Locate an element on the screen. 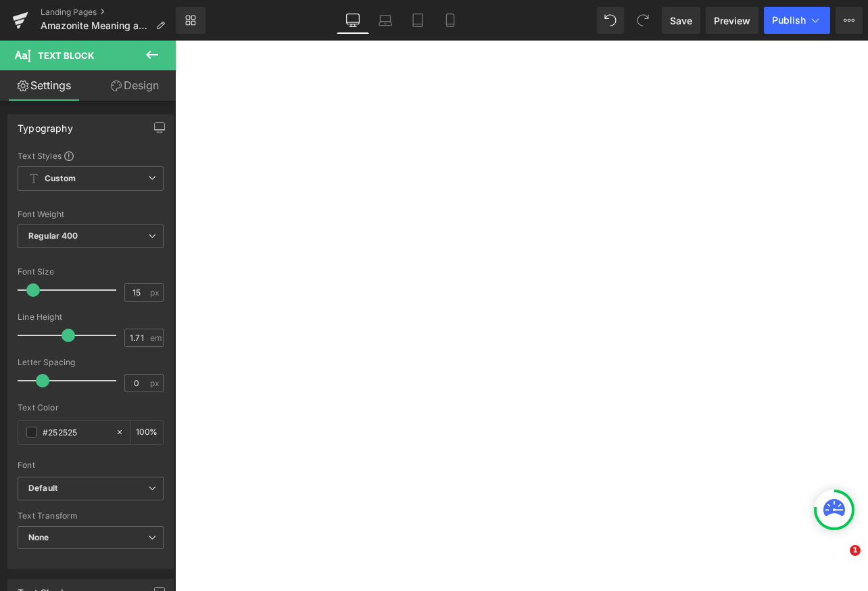  a: Landing Pages is located at coordinates (108, 12).